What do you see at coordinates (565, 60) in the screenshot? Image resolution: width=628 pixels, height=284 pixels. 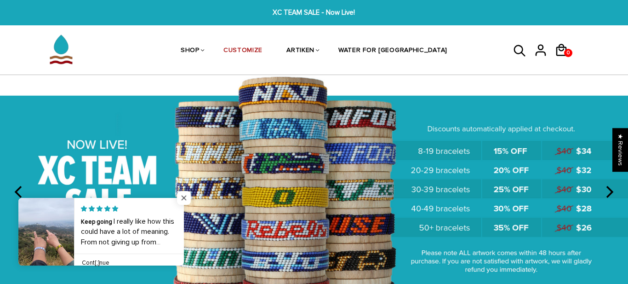 I see `a: 0` at bounding box center [565, 60].